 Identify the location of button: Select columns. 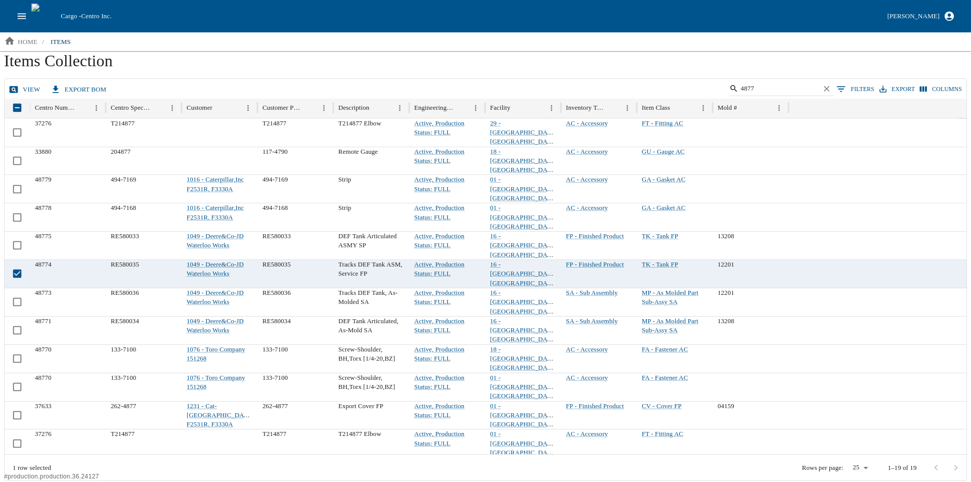
(941, 89).